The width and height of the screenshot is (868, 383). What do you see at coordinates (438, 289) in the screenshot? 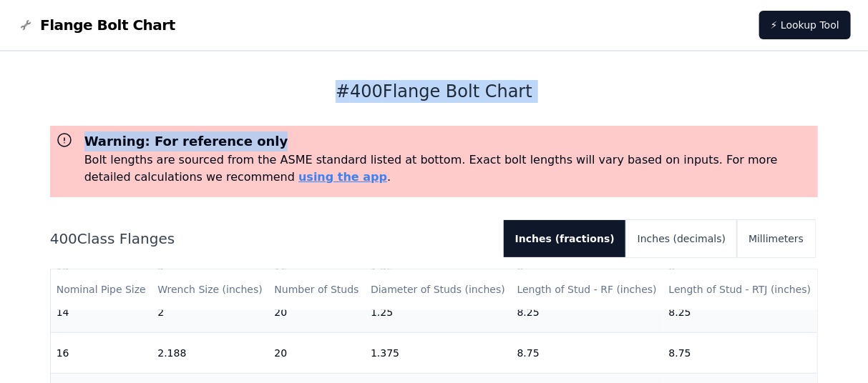
I see `th: Diameter of Studs (inches)` at bounding box center [438, 289].